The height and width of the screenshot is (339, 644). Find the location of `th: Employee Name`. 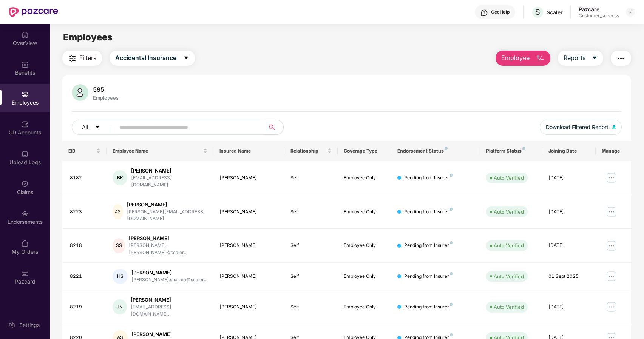

th: Employee Name is located at coordinates (160, 151).